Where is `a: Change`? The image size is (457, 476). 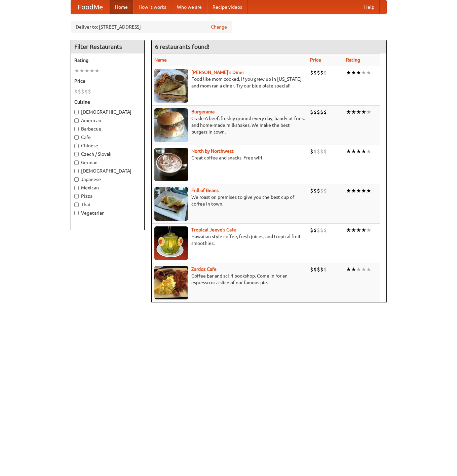
a: Change is located at coordinates (219, 27).